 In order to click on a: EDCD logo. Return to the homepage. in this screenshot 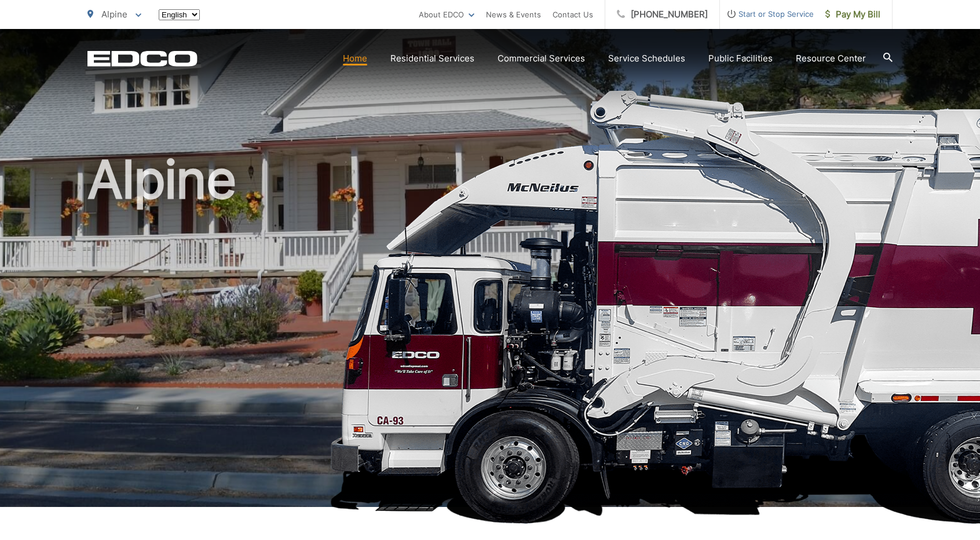, I will do `click(143, 58)`.